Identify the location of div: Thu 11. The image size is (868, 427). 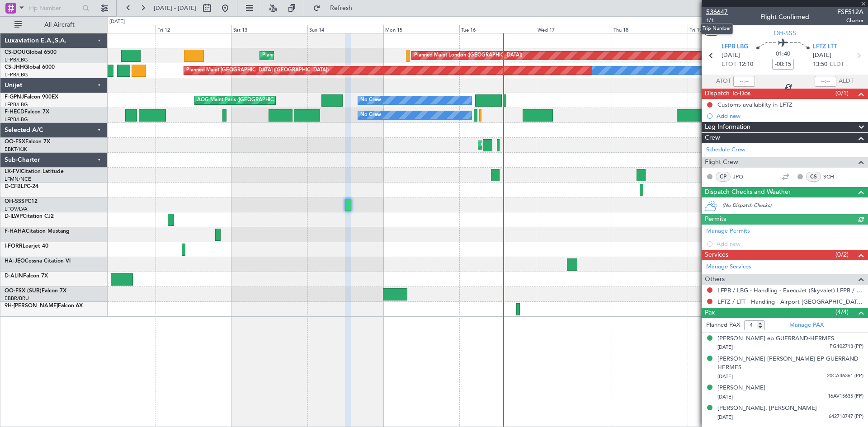
(117, 29).